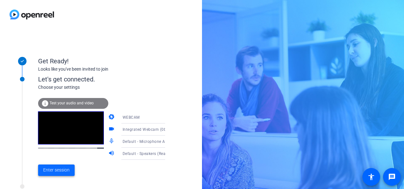 The height and width of the screenshot is (189, 404). Describe the element at coordinates (56, 170) in the screenshot. I see `span: Enter session` at that location.